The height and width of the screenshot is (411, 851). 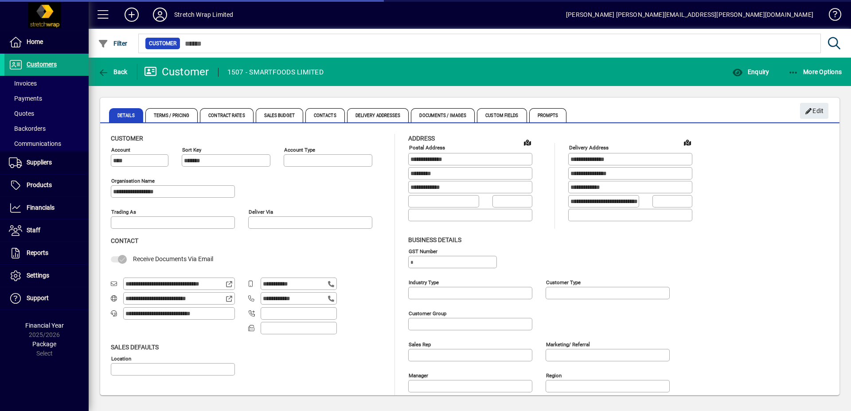 I want to click on span: More Options, so click(x=815, y=72).